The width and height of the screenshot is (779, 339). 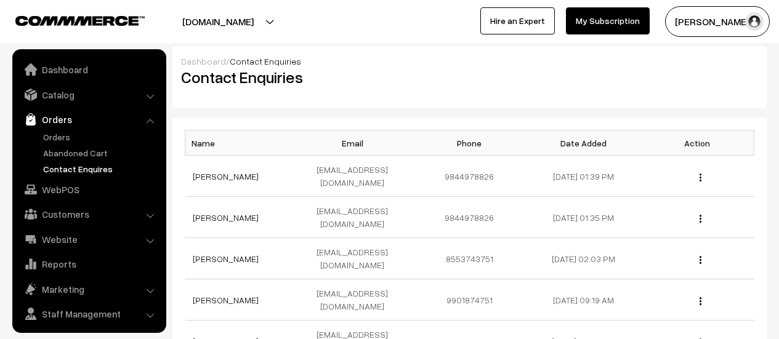 I want to click on img: COMMMERCE, so click(x=80, y=20).